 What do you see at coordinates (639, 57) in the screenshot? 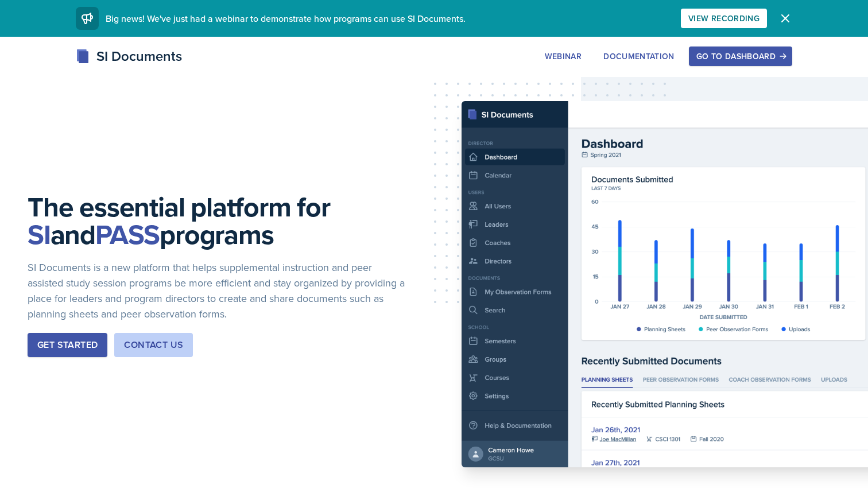
I see `div: Documentation` at bounding box center [639, 57].